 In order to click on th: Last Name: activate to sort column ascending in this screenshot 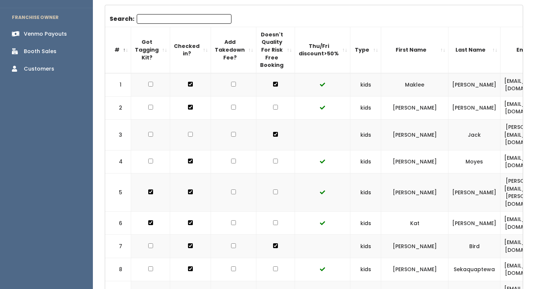, I will do `click(474, 50)`.